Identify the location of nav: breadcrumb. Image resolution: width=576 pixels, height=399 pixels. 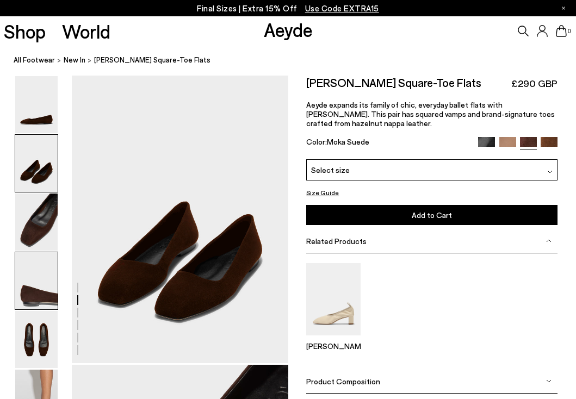
(295, 60).